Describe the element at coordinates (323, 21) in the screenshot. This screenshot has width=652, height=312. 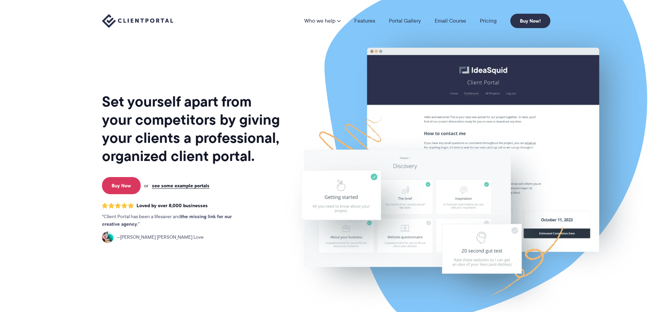
I see `a: Who we help` at that location.